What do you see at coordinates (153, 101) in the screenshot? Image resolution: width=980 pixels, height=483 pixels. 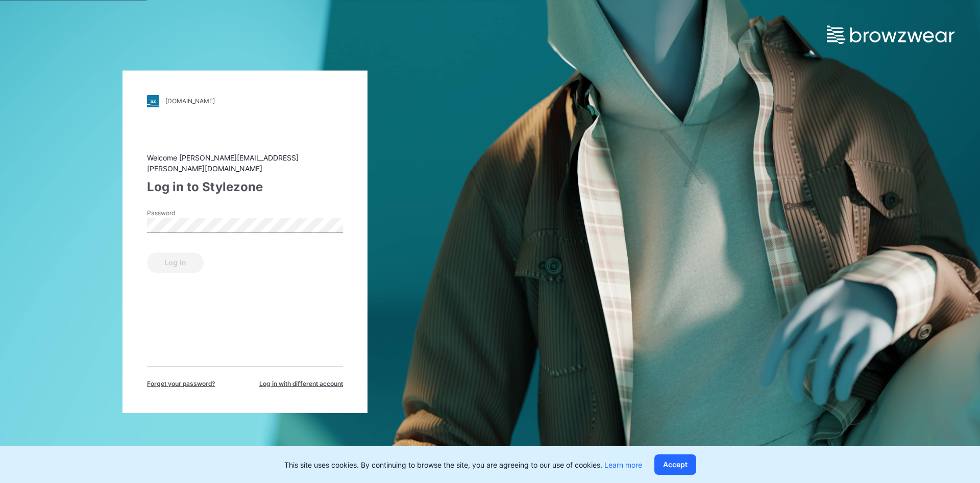 I see `img: stylezone-logo.562084cfcfab977791bfbf7441f1a819.svg` at bounding box center [153, 101].